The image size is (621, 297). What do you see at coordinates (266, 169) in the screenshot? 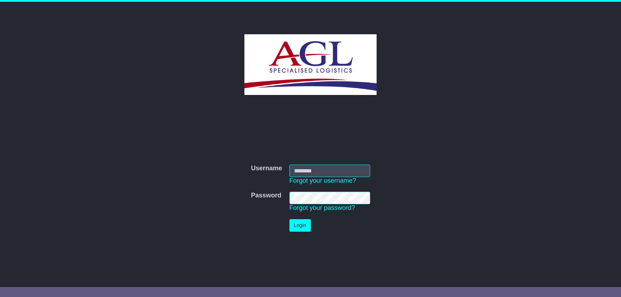
I see `label: Username` at bounding box center [266, 169].